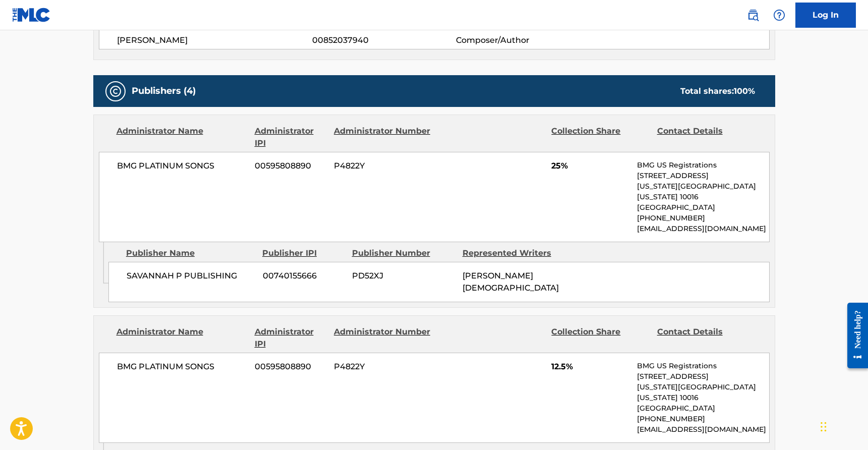 The height and width of the screenshot is (450, 868). What do you see at coordinates (718, 91) in the screenshot?
I see `div: Total shares:` at bounding box center [718, 91].